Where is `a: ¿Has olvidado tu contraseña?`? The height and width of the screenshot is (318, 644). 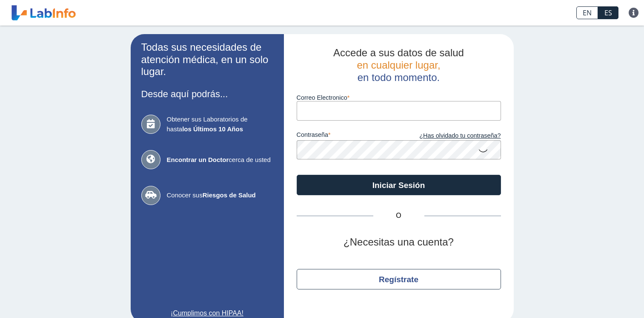
a: ¿Has olvidado tu contraseña? is located at coordinates (450, 136).